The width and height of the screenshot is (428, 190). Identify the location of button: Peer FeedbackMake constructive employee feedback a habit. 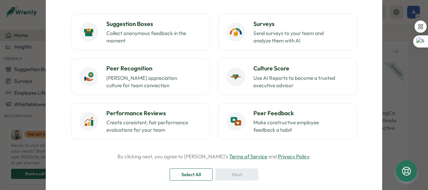
(288, 121).